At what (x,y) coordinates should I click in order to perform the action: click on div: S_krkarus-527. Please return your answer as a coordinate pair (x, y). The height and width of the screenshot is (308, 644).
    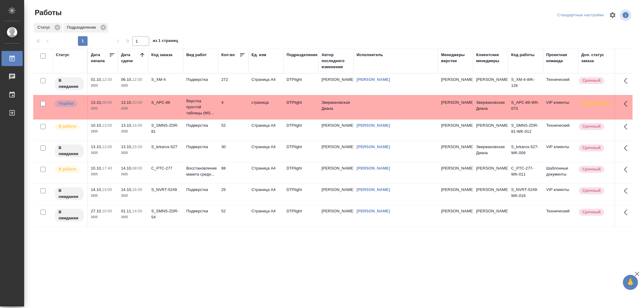
    Looking at the image, I should click on (166, 147).